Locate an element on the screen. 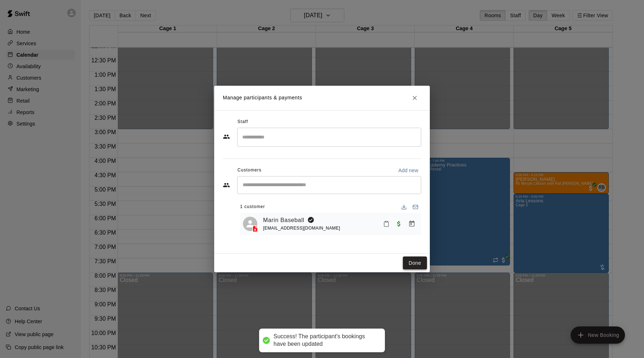  div: Marin Baseball is located at coordinates (250, 224).